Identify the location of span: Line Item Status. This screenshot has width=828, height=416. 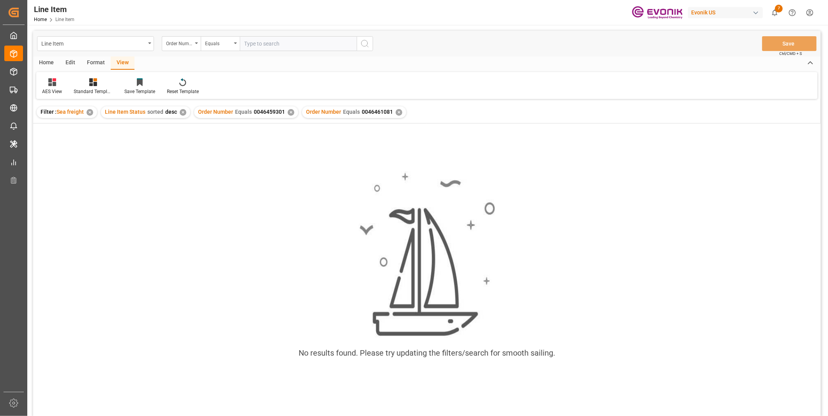
(125, 112).